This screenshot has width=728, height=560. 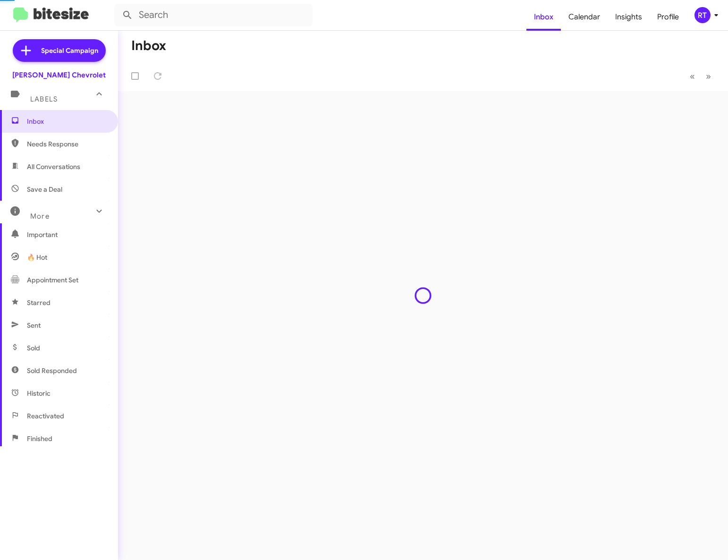 What do you see at coordinates (543, 17) in the screenshot?
I see `a: Inbox` at bounding box center [543, 17].